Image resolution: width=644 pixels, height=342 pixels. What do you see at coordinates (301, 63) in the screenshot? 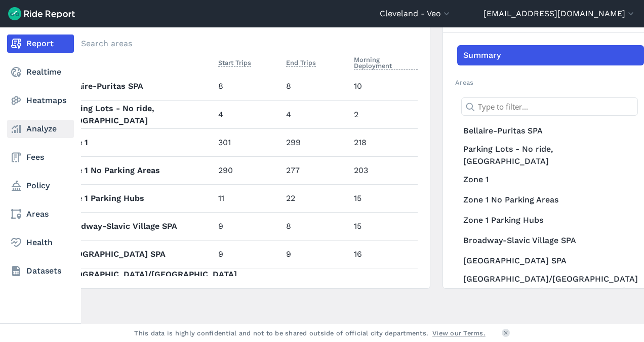
I see `button: End Trips` at bounding box center [301, 63].